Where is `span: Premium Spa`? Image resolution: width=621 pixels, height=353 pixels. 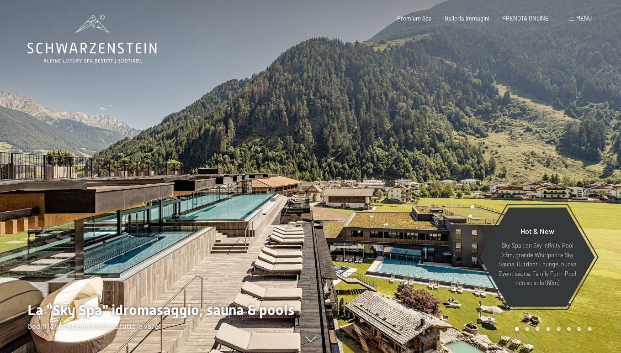 span: Premium Spa is located at coordinates (414, 18).